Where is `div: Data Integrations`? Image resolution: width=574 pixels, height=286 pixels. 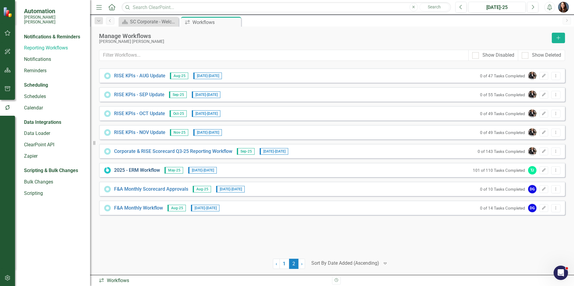 div: Data Integrations is located at coordinates (43, 122).